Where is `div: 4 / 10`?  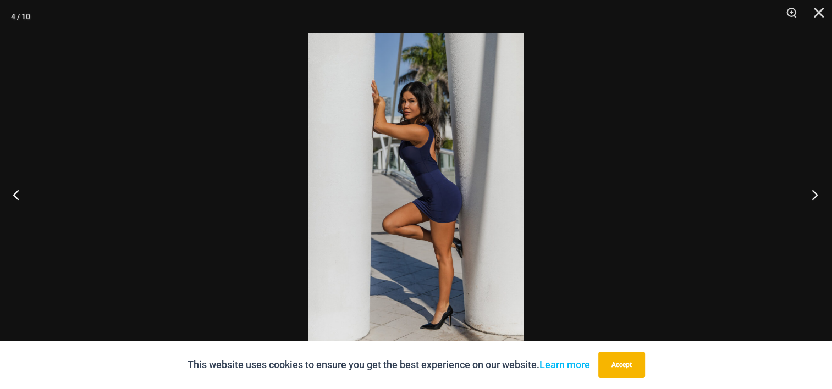
div: 4 / 10 is located at coordinates (20, 16).